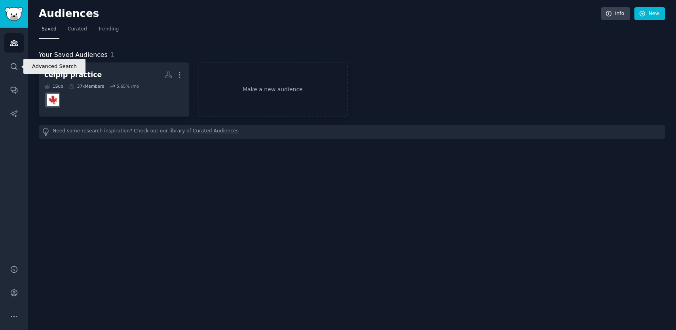  Describe the element at coordinates (86, 86) in the screenshot. I see `div: 37k Members` at that location.